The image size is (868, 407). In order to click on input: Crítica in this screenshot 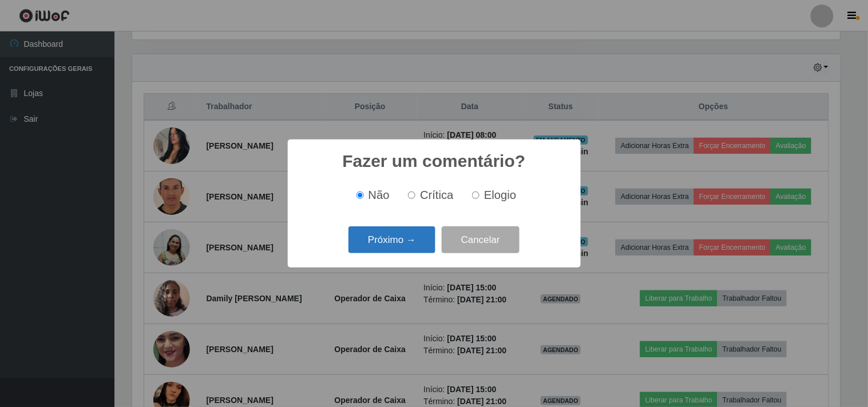, I will do `click(411, 195)`.